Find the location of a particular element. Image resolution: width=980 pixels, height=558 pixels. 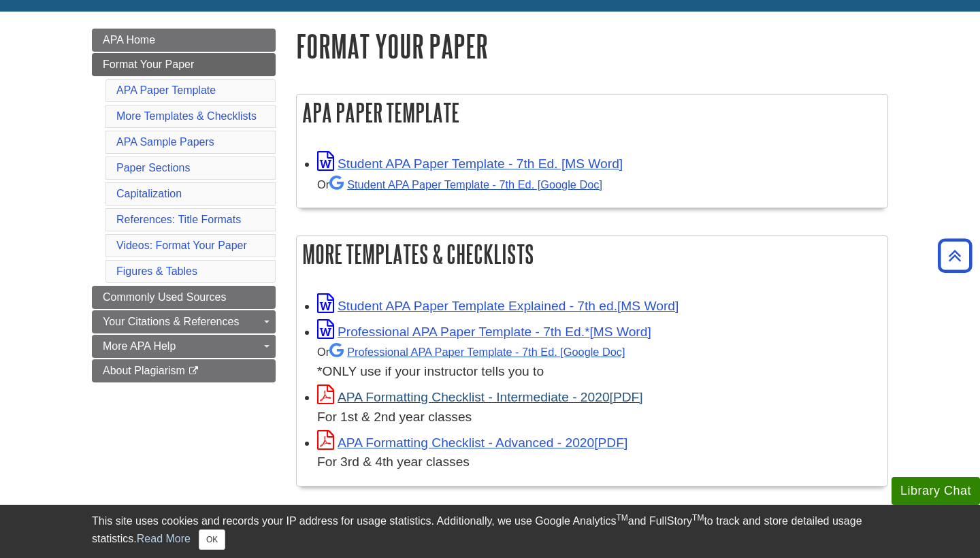

a: More APA Help is located at coordinates (184, 346).